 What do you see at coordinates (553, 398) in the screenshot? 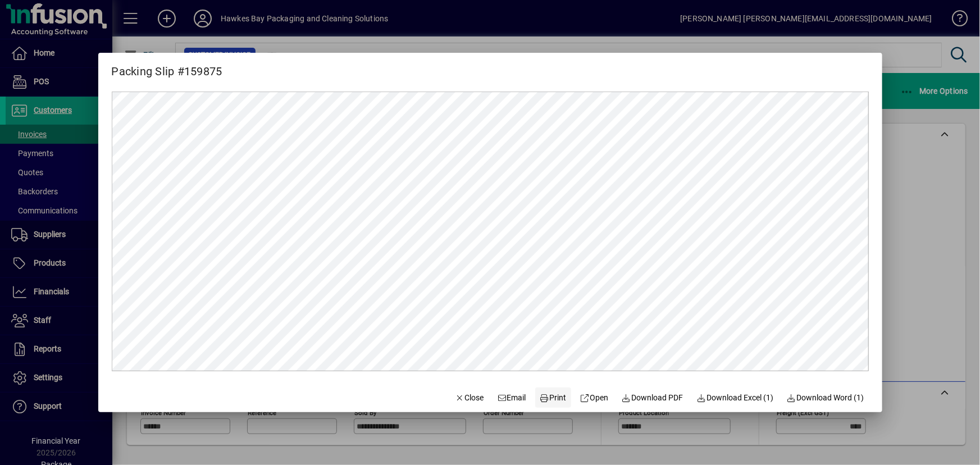
I see `button: Print` at bounding box center [553, 398].